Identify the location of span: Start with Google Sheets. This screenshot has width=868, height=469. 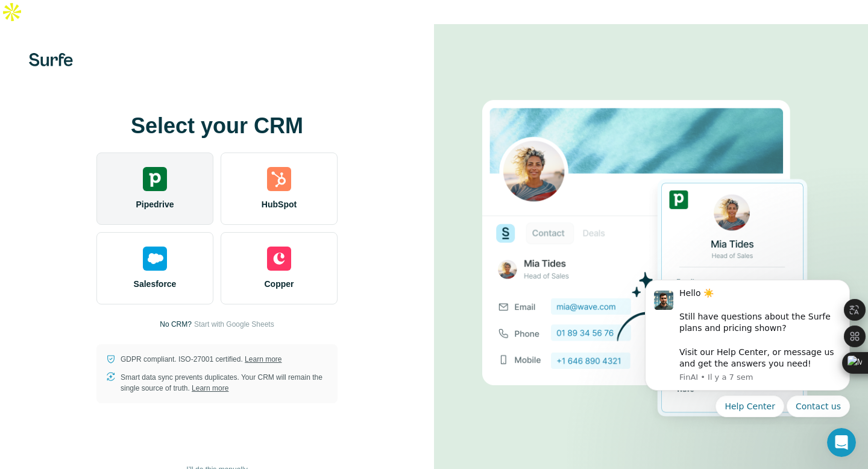
(234, 324).